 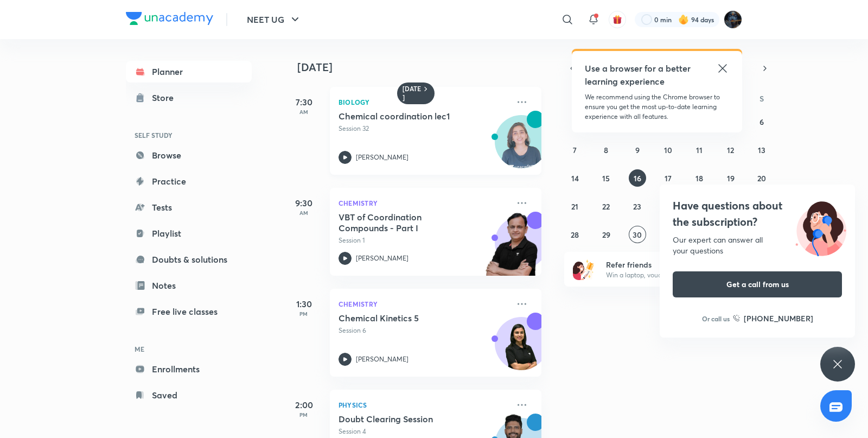 I want to click on abbr: September 28, 2025, so click(x=574, y=234).